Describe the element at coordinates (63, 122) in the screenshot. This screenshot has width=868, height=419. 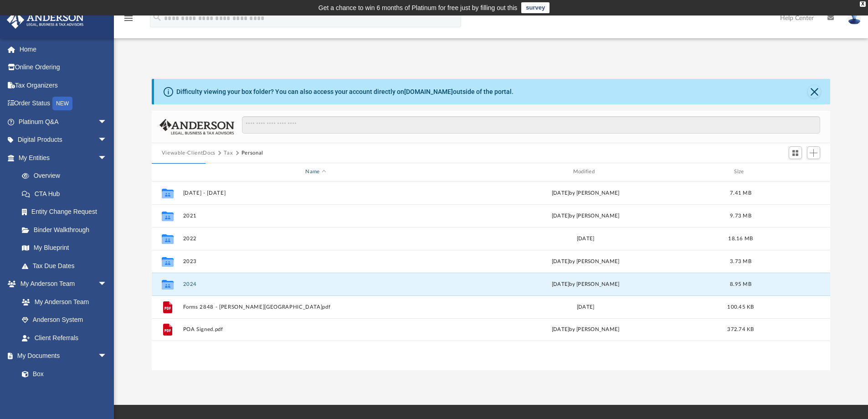
I see `a: Platinum Q&Aarrow_drop_down` at that location.